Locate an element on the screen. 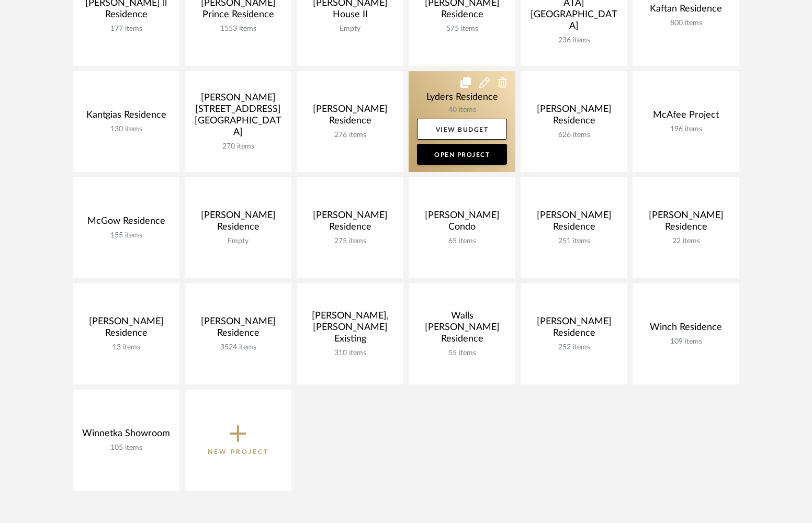 The height and width of the screenshot is (523, 812). a: Open Project is located at coordinates (462, 154).